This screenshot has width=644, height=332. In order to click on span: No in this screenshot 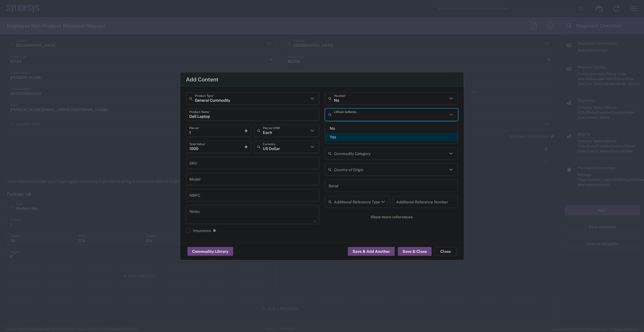, I will do `click(391, 129)`.